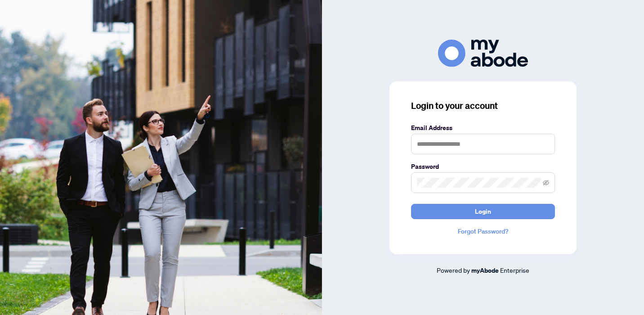 The image size is (644, 315). Describe the element at coordinates (485, 270) in the screenshot. I see `a: myAbode` at that location.